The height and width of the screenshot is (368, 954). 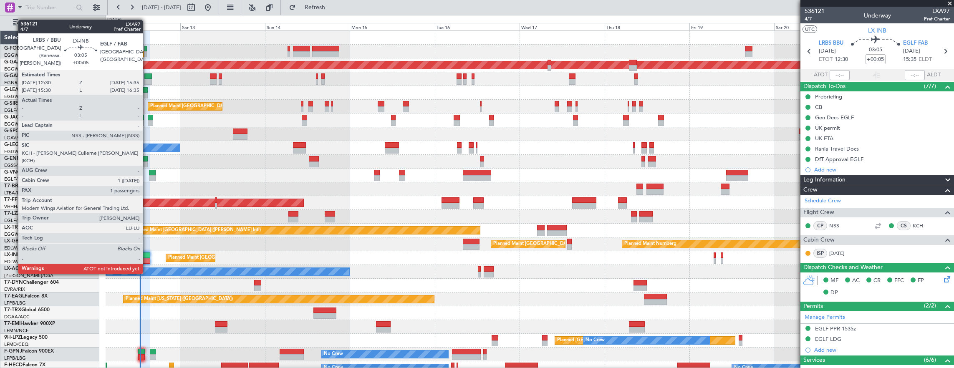 I want to click on div: DfT Approval EGLF, so click(x=839, y=159).